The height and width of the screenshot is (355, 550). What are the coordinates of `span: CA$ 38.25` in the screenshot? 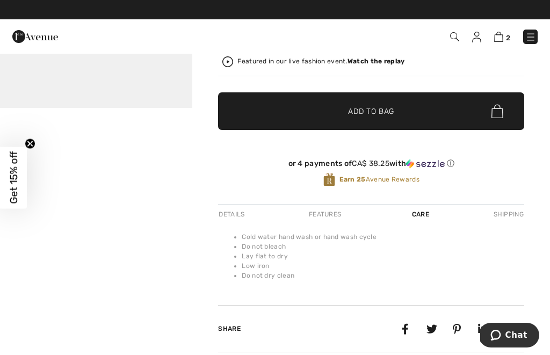 It's located at (370, 163).